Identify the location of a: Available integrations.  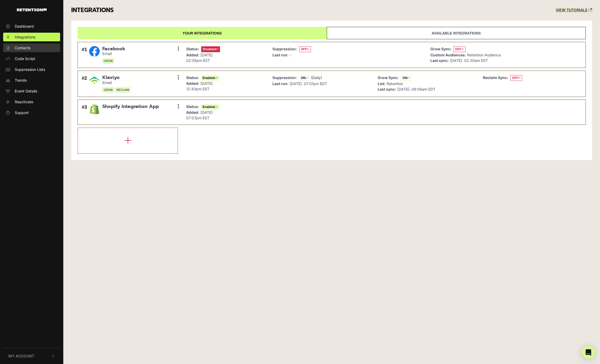
(456, 33).